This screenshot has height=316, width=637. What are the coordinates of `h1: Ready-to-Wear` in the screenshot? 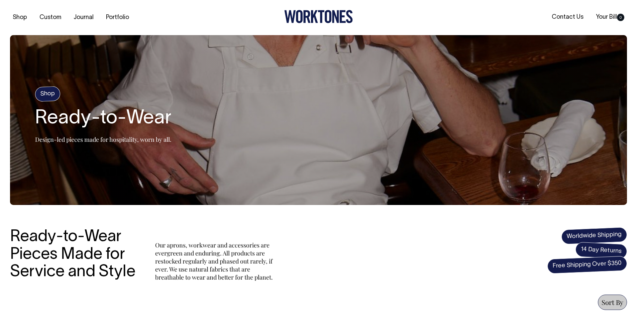 It's located at (103, 119).